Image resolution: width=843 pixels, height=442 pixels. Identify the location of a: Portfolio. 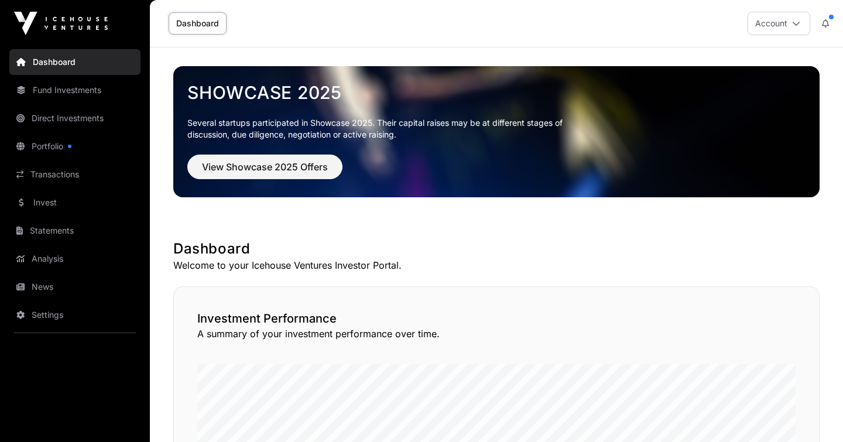
(75, 146).